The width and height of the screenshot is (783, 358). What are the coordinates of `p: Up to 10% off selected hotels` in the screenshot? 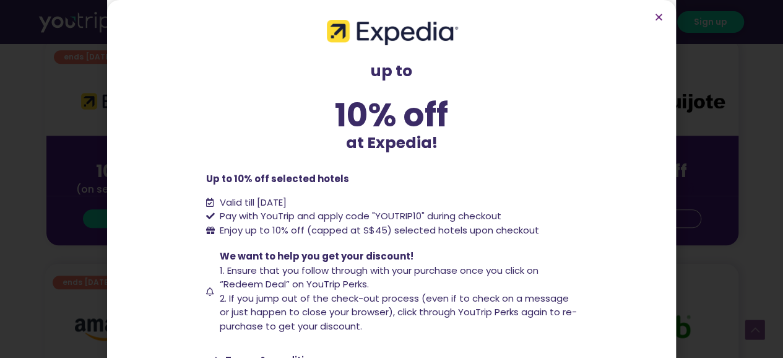 It's located at (392, 179).